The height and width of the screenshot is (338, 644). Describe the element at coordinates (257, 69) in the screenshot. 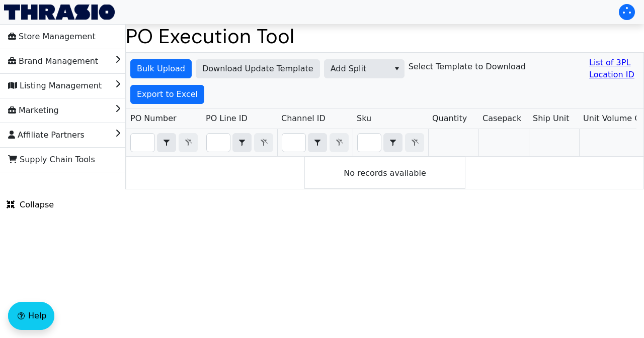

I see `span: Download Update Template` at that location.